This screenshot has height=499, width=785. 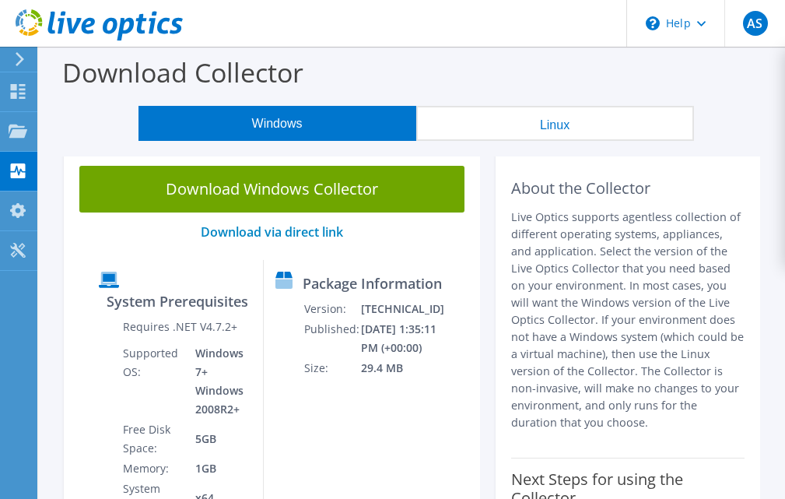 I want to click on td: Free Disk Space:, so click(x=152, y=439).